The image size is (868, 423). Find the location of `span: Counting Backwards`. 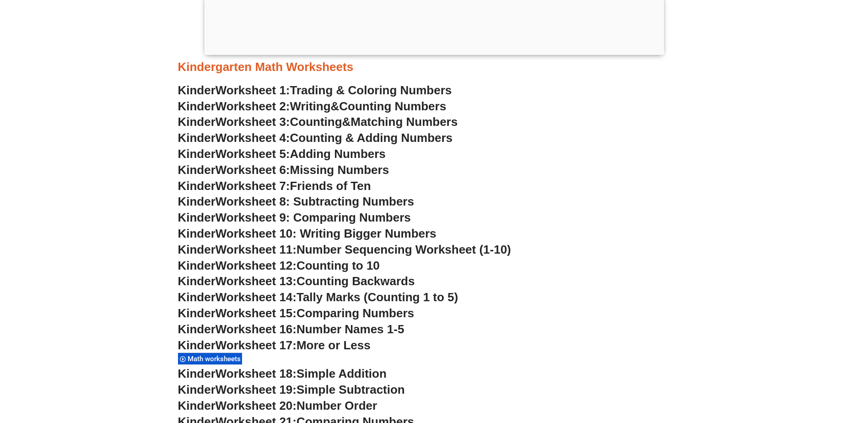

span: Counting Backwards is located at coordinates (356, 281).